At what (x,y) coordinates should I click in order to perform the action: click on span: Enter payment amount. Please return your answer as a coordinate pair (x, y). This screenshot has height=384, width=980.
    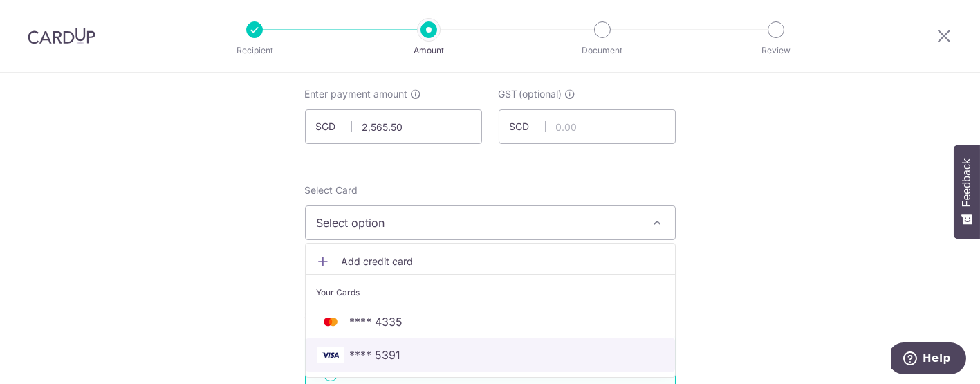
    Looking at the image, I should click on (356, 94).